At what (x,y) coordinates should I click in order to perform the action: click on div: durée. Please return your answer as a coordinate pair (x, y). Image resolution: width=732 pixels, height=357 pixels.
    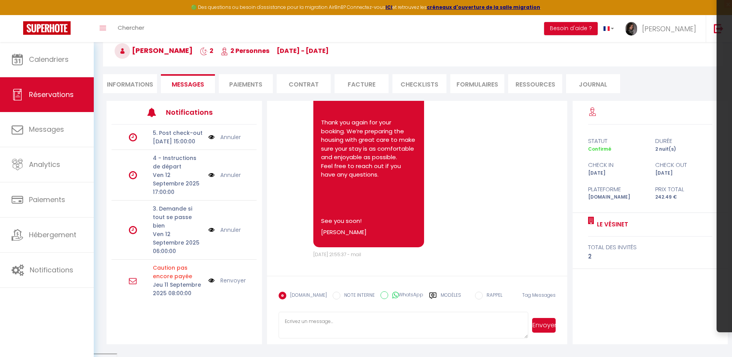
    Looking at the image, I should click on (684, 141).